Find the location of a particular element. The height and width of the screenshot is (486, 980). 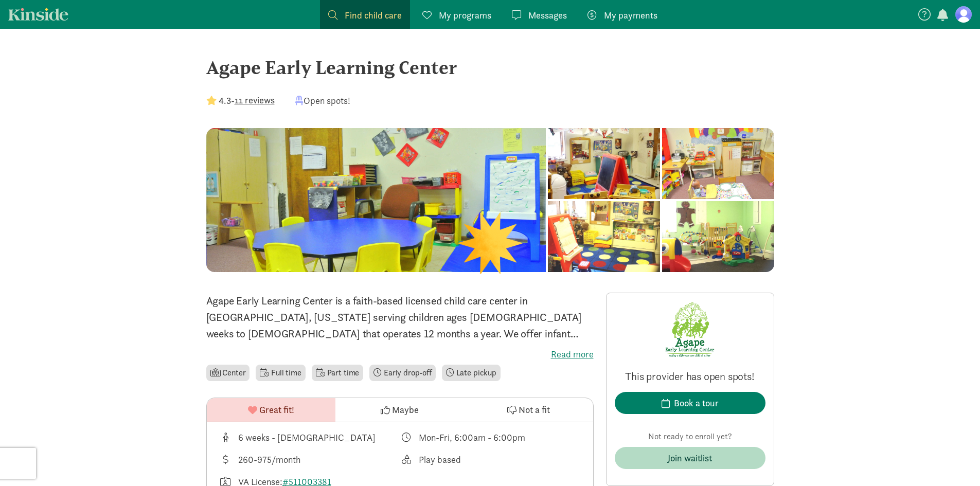

div: Average tuition for this program is located at coordinates (310, 459).